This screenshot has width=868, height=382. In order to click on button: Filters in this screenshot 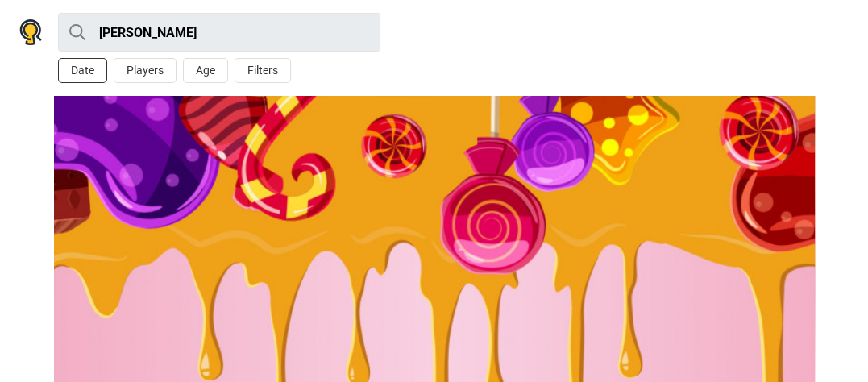, I will do `click(263, 70)`.